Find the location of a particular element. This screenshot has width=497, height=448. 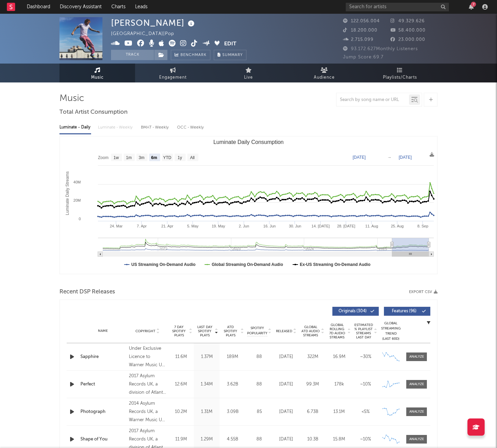

text: 8. Sep is located at coordinates (423, 226).